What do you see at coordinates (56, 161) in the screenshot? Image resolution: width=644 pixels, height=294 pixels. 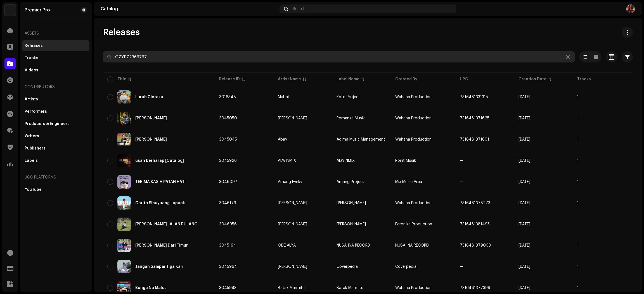 I see `re-m-nav-item: Labels` at bounding box center [56, 161].